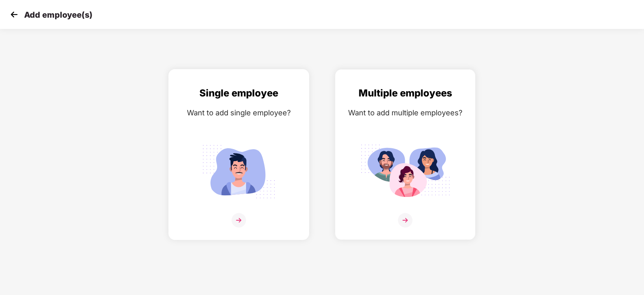 The image size is (644, 295). Describe the element at coordinates (239, 113) in the screenshot. I see `div: Want to add single employee?` at that location.